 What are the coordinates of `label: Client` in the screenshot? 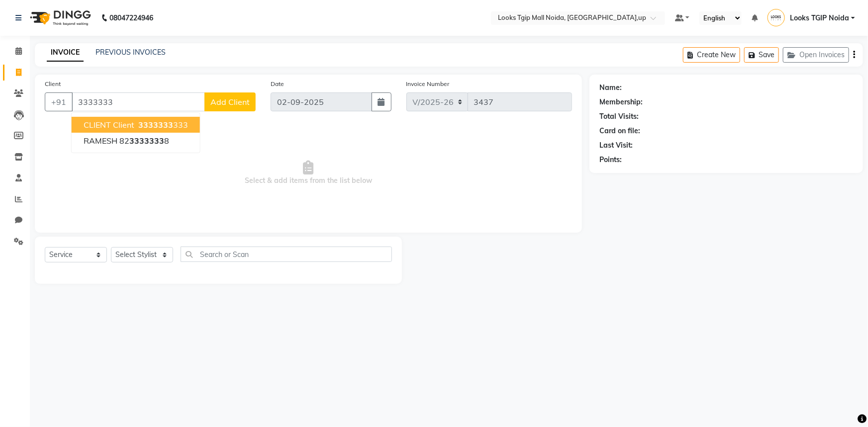 It's located at (53, 84).